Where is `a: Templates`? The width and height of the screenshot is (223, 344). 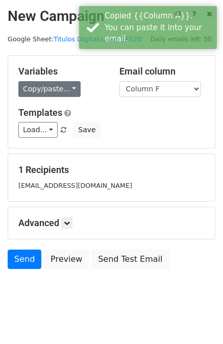
a: Templates is located at coordinates (40, 112).